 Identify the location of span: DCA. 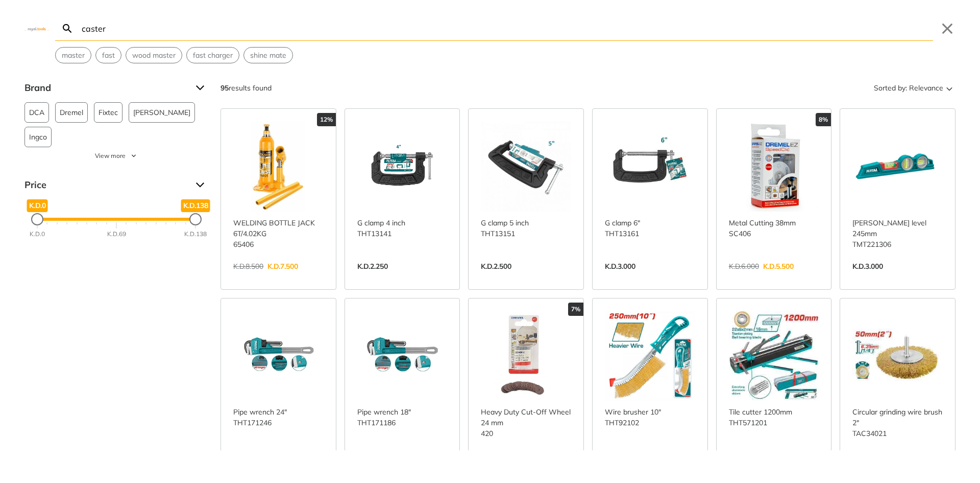
(37, 113).